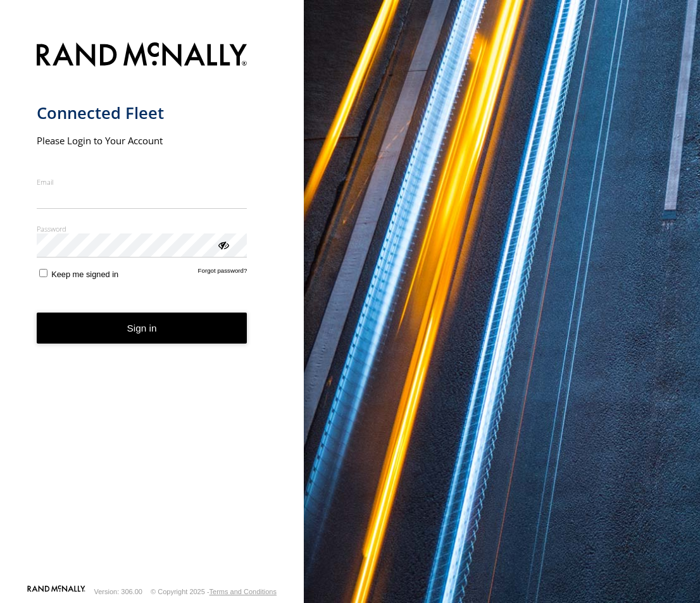  What do you see at coordinates (142, 327) in the screenshot?
I see `button: Sign in` at bounding box center [142, 327].